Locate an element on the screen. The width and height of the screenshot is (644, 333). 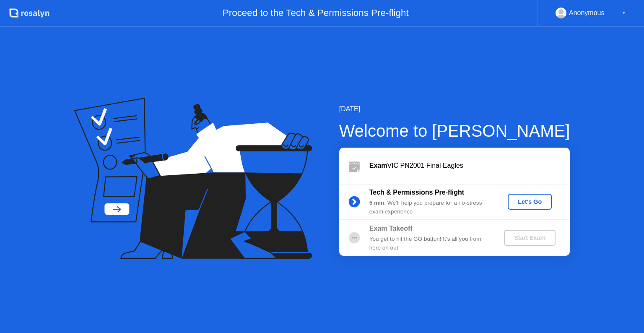
b: 5 min is located at coordinates (377, 203).